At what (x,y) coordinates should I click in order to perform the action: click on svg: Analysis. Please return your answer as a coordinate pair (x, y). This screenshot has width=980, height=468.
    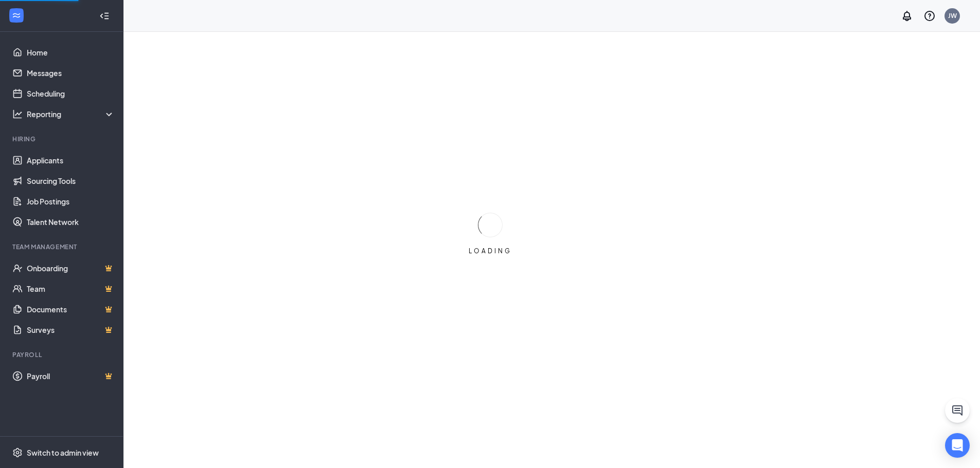
    Looking at the image, I should click on (18, 114).